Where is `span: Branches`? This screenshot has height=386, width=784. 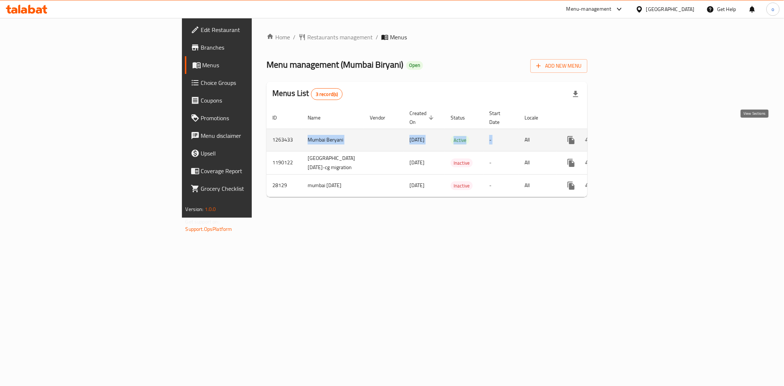
span: Branches is located at coordinates (254, 47).